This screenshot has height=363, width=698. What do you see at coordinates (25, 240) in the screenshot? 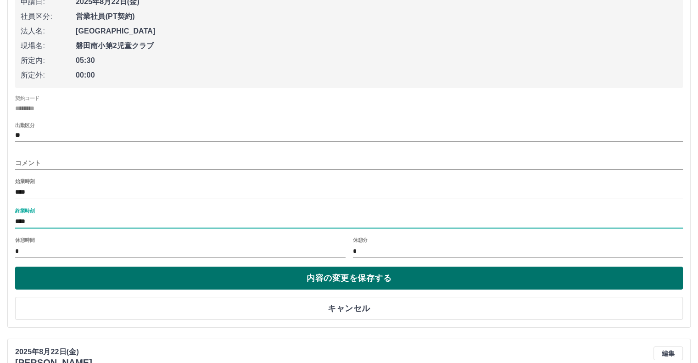
I see `label: 休憩時間` at bounding box center [25, 240].